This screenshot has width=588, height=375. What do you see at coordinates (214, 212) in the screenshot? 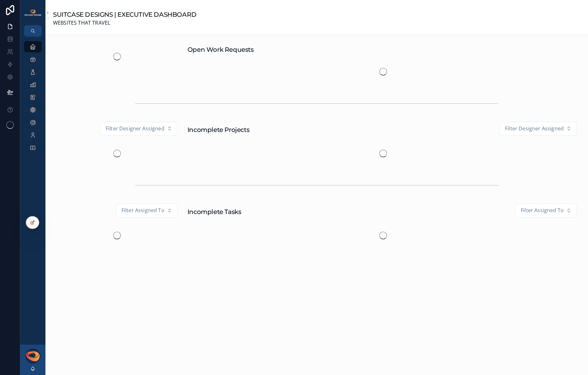
I see `h1: Incomplete Tasks` at bounding box center [214, 212].